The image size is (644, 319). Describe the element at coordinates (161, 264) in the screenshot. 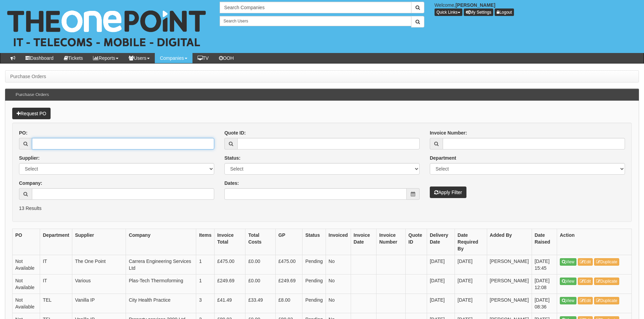

I see `td: Carrera Engineering Services Ltd` at that location.